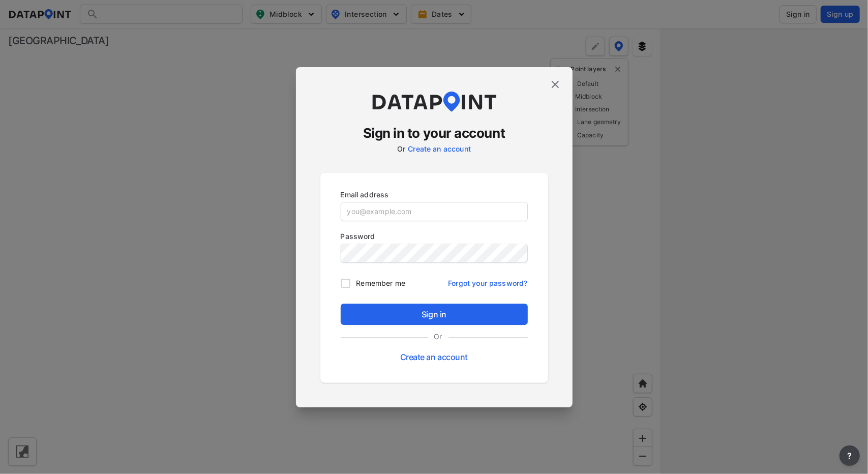  I want to click on p: Email address, so click(434, 195).